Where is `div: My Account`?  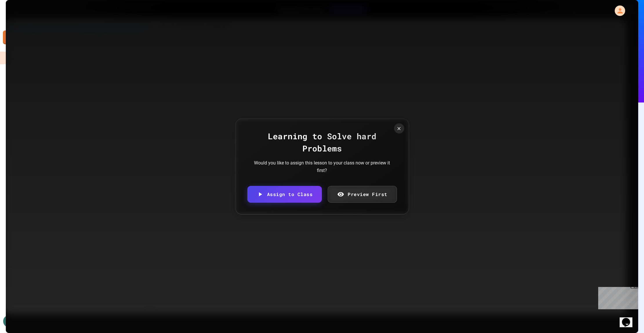
div: My Account is located at coordinates (618, 11).